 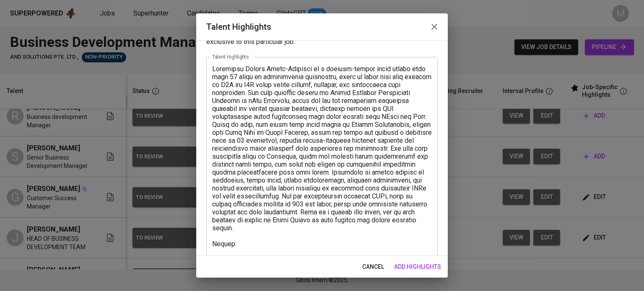 What do you see at coordinates (417, 267) in the screenshot?
I see `button: add highlights` at bounding box center [417, 267].